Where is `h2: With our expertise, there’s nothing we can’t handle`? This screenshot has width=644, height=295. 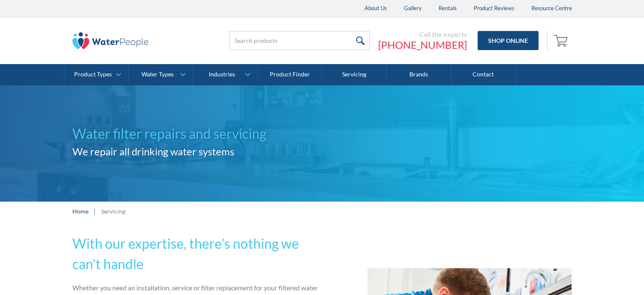 h2: With our expertise, there’s nothing we can’t handle is located at coordinates (196, 253).